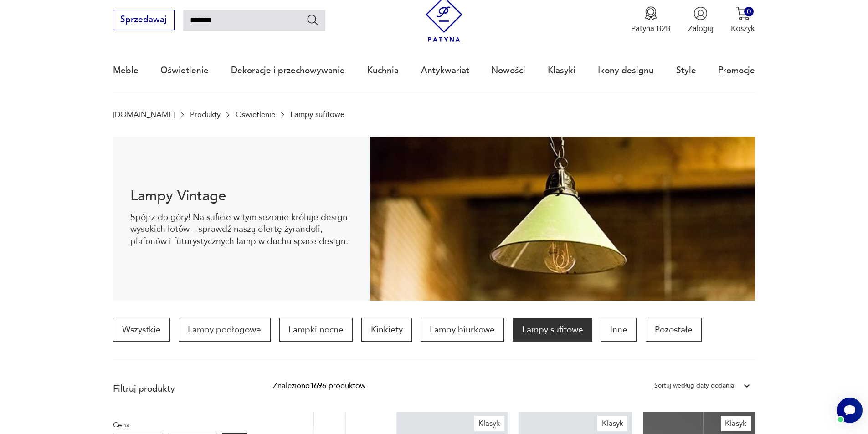 This screenshot has height=434, width=868. Describe the element at coordinates (626, 71) in the screenshot. I see `a: Ikony designu` at that location.